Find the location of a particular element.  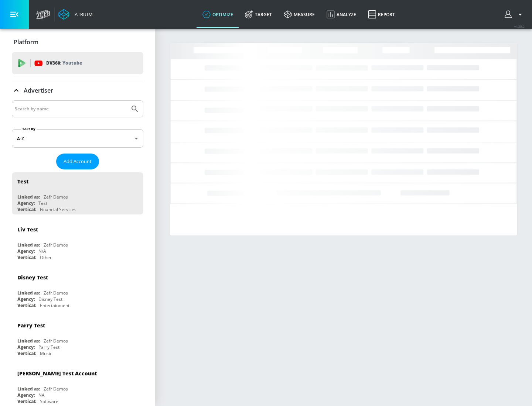

div: TestLinked as:Zefr DemosAgency:TestVertical:Financial Services is located at coordinates (78, 193).